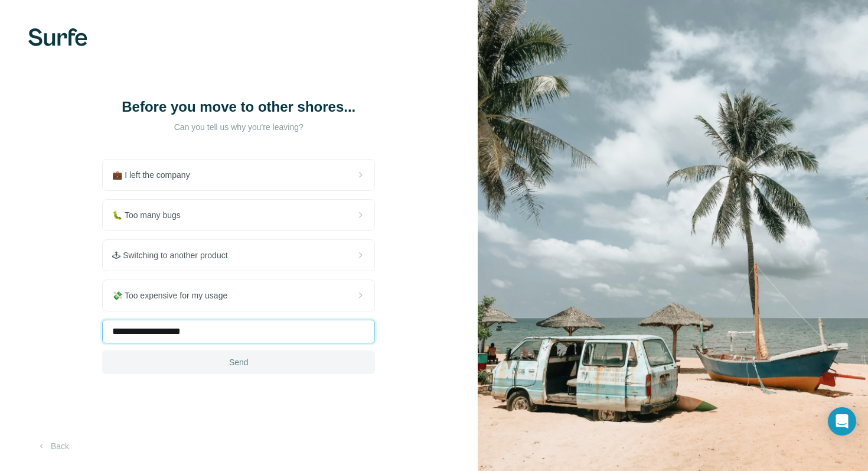 The height and width of the screenshot is (471, 868). What do you see at coordinates (174, 296) in the screenshot?
I see `span: 💸 Too expensive for my usage` at bounding box center [174, 296].